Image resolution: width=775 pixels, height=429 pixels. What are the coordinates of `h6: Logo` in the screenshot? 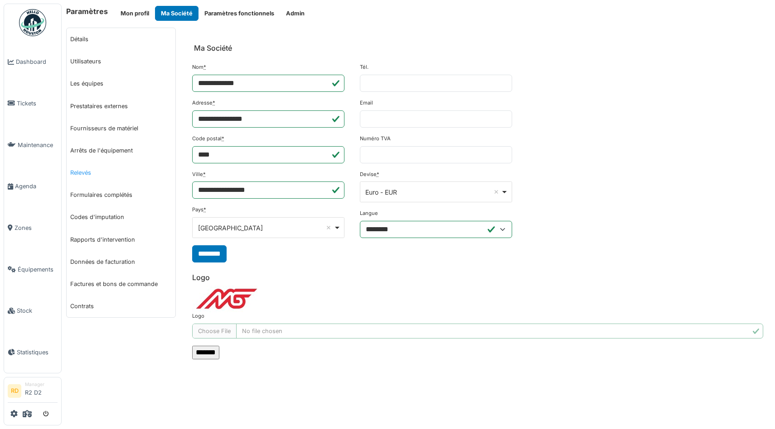 It's located at (478, 278).